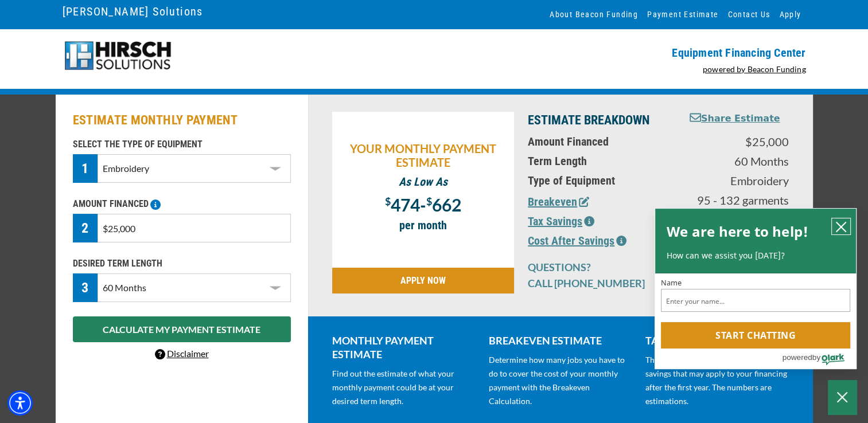 The height and width of the screenshot is (423, 868). I want to click on p: Type of Equipment, so click(601, 181).